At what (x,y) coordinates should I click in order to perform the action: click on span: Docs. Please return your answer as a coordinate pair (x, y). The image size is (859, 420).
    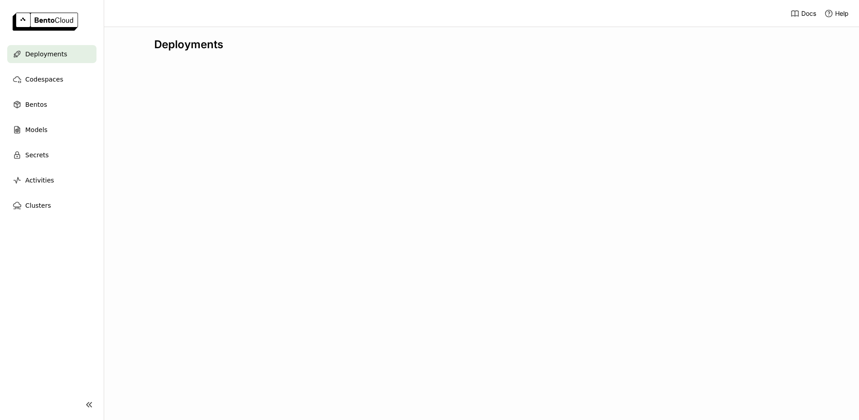
    Looking at the image, I should click on (809, 14).